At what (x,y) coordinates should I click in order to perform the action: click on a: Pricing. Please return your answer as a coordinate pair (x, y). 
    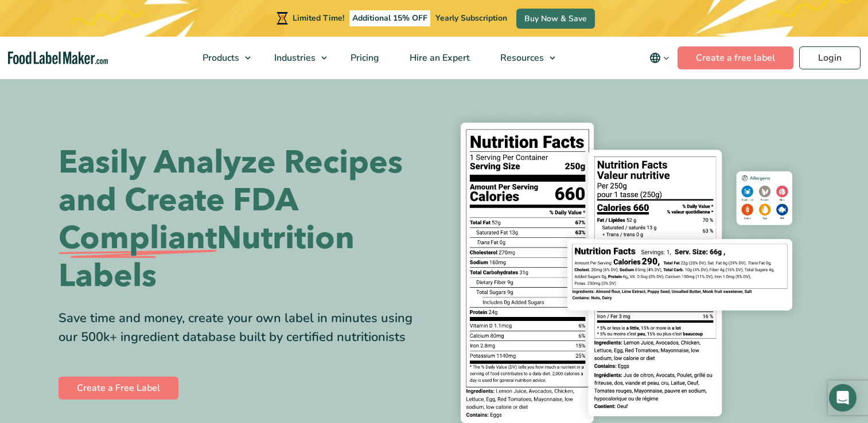
    Looking at the image, I should click on (364, 58).